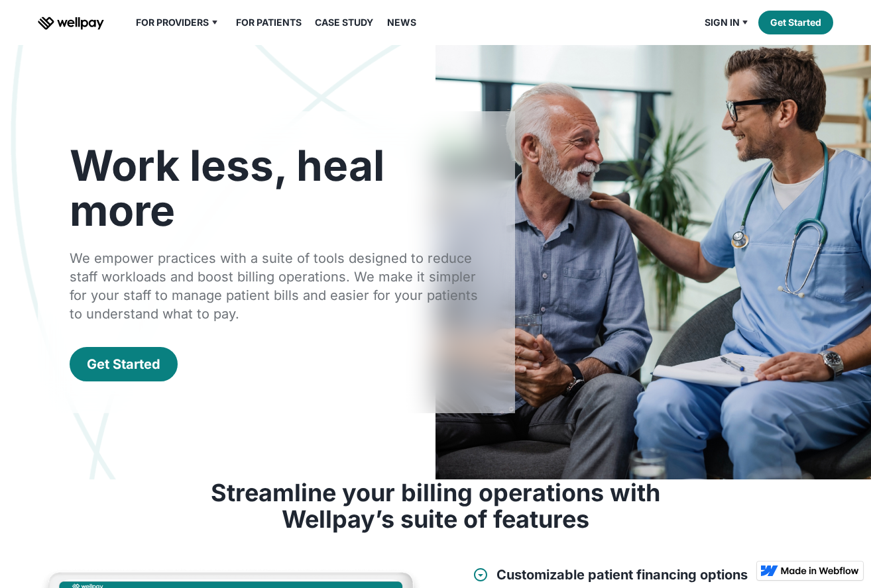 This screenshot has width=871, height=588. I want to click on a: For Patients, so click(269, 23).